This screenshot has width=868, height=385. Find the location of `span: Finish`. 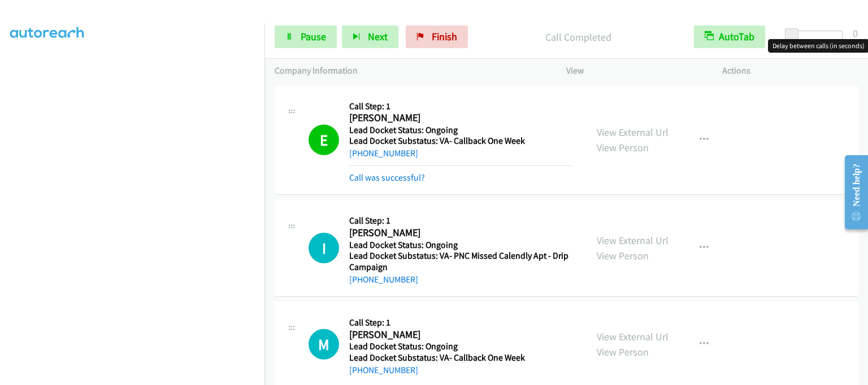

span: Finish is located at coordinates (445, 36).